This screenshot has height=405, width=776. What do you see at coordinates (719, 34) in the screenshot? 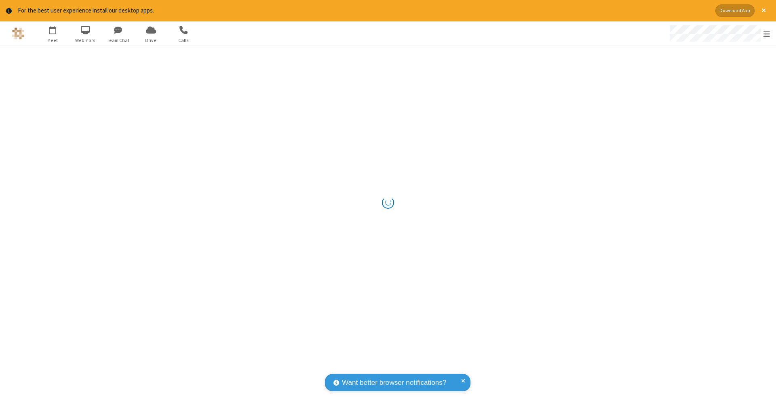
I see `div: Open menu` at bounding box center [719, 34].